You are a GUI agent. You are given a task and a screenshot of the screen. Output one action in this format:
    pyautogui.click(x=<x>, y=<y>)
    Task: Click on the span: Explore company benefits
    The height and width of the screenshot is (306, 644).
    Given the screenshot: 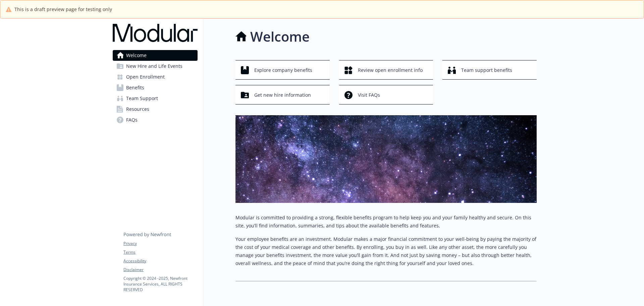 What is the action you would take?
    pyautogui.click(x=283, y=70)
    